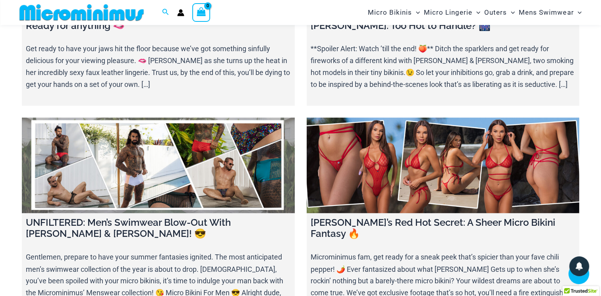  I want to click on p: **Spoiler Alert: Watch ’till the end! 🍑** Ditch the sparklers and get ready for fireworks of a di..., so click(443, 66).